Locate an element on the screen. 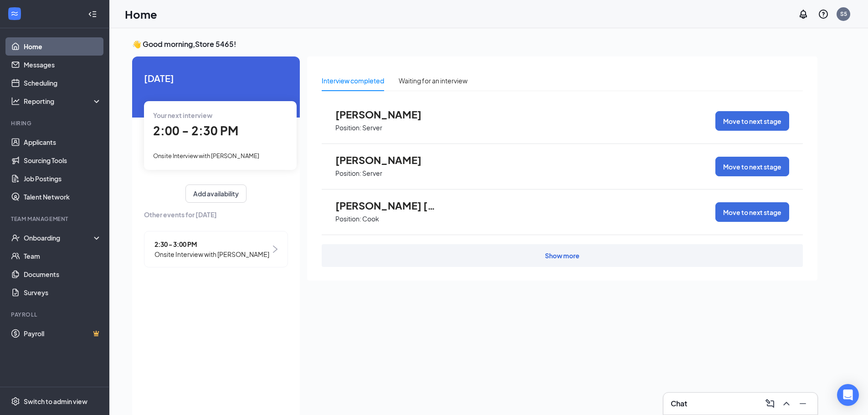 This screenshot has width=868, height=415. button: ComposeMessage is located at coordinates (770, 403).